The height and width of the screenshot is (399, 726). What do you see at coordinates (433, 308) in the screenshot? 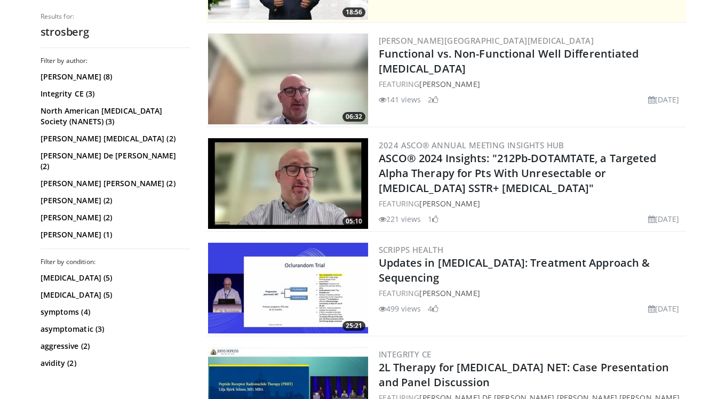
I see `li: 4` at bounding box center [433, 308].